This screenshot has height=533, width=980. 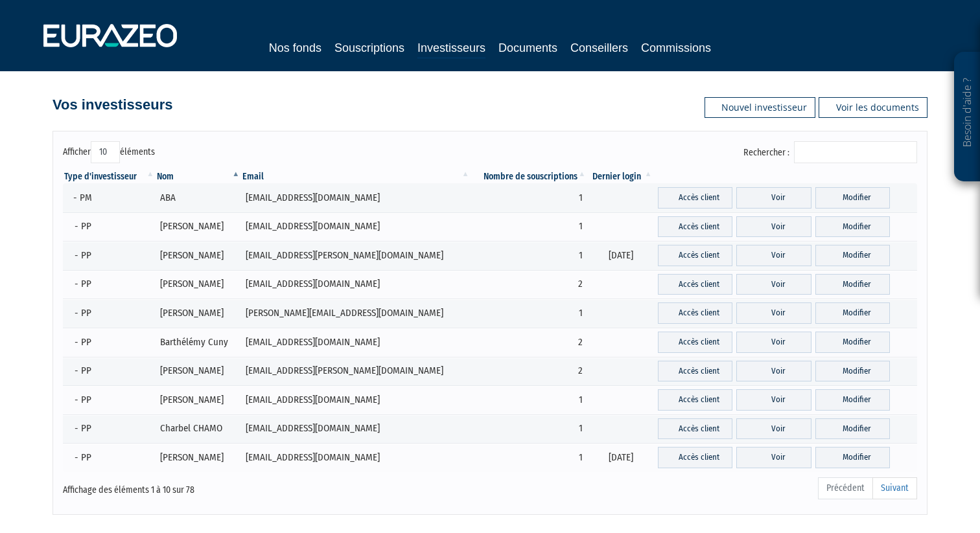 I want to click on th: Nom : activer pour trier la colonne par ordre d&eacute;croissant, so click(x=198, y=176).